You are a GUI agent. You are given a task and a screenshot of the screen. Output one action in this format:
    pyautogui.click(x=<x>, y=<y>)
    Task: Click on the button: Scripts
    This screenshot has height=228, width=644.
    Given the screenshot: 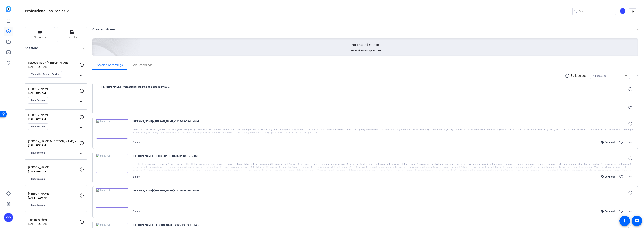 What is the action you would take?
    pyautogui.click(x=72, y=35)
    